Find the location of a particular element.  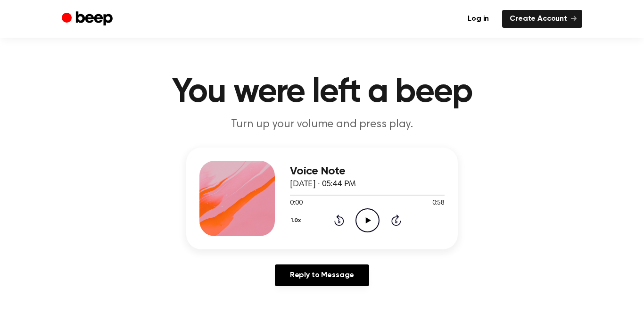

h1: You were left a beep is located at coordinates (322, 92).